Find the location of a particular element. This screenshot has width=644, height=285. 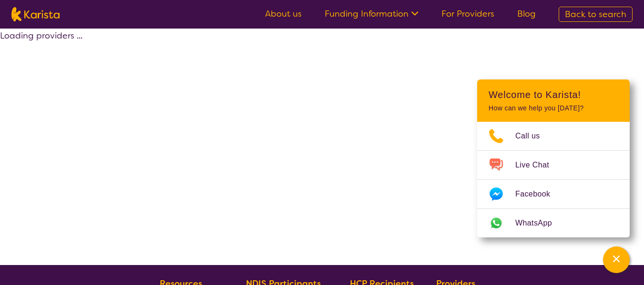

a: Web link opens in a new tab. is located at coordinates (553, 223).